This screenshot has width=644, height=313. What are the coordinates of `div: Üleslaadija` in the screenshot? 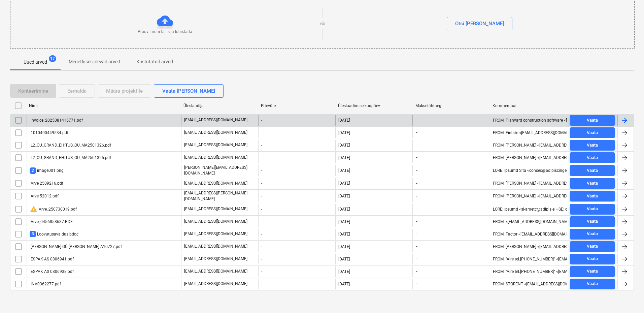 It's located at (219, 105).